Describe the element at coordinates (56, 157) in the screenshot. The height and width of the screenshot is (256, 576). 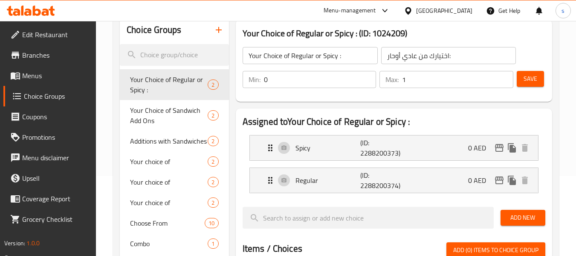
I see `span: Menu disclaimer` at that location.